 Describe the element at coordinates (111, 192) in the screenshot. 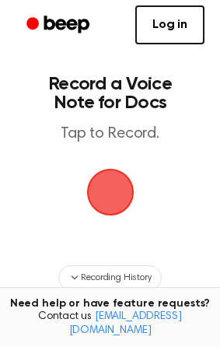

I see `button: Beep Logo` at that location.